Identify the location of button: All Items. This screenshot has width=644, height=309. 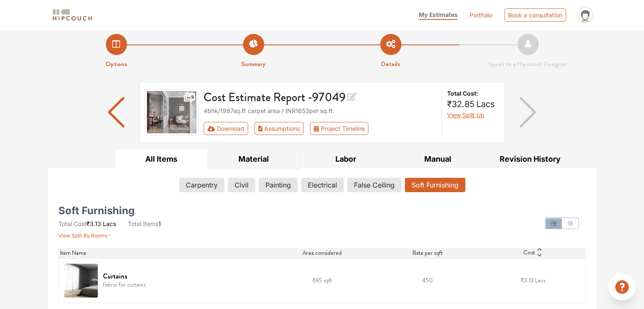
(162, 159).